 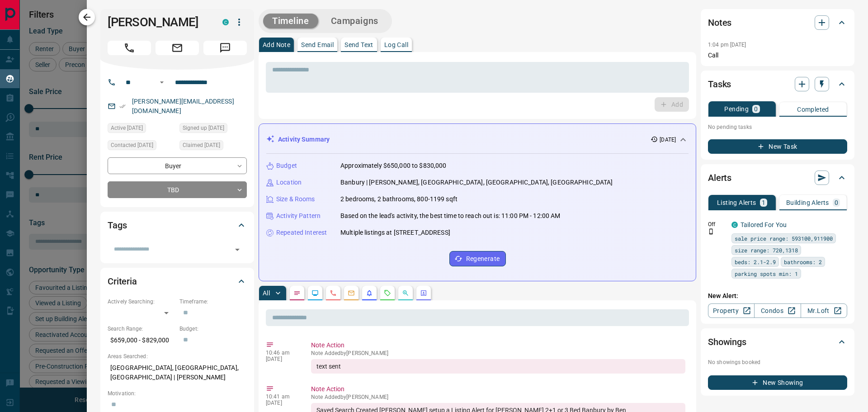 What do you see at coordinates (399, 199) in the screenshot?
I see `p: 2 bedrooms, 2 bathrooms, 800-1199 sqft` at bounding box center [399, 199].